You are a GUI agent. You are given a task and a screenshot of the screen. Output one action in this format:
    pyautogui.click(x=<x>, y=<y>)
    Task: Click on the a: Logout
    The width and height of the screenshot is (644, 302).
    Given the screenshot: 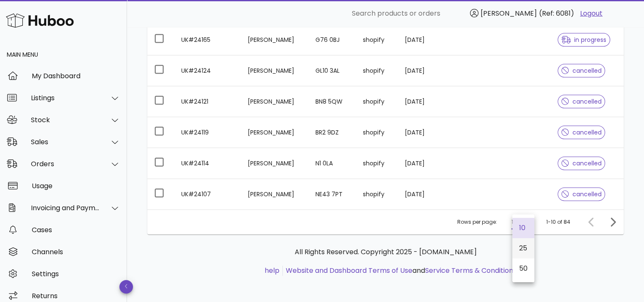 What is the action you would take?
    pyautogui.click(x=591, y=14)
    